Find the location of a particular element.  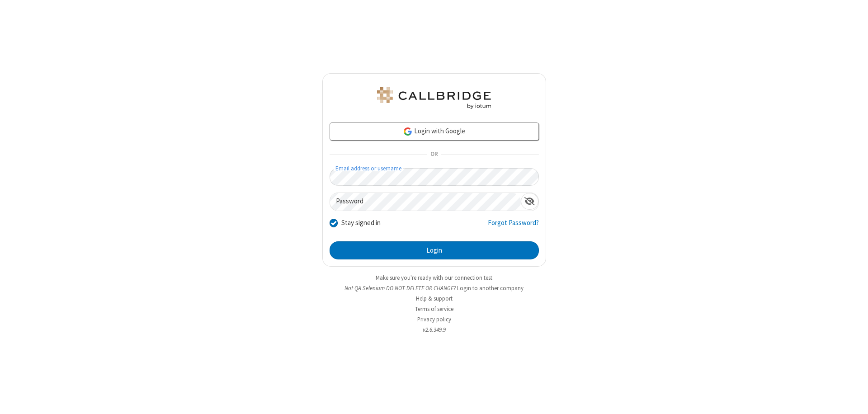

a: Make sure you're ready with our connection test is located at coordinates (434, 277).